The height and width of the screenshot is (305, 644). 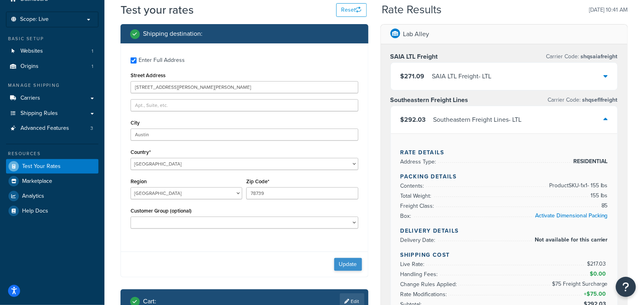 What do you see at coordinates (597, 263) in the screenshot?
I see `span: $217.03` at bounding box center [597, 263].